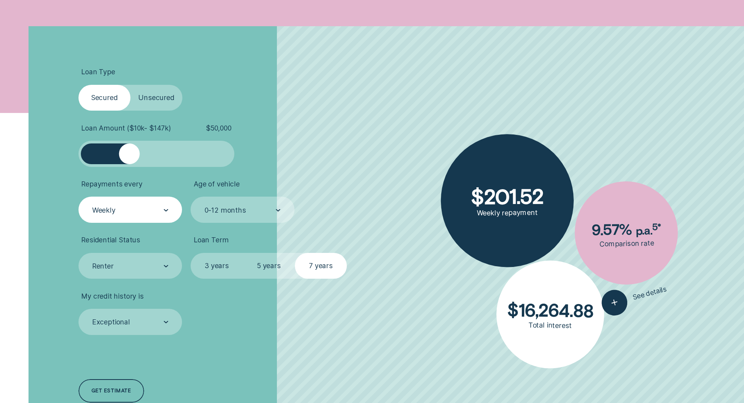  I want to click on div: Renter, so click(103, 266).